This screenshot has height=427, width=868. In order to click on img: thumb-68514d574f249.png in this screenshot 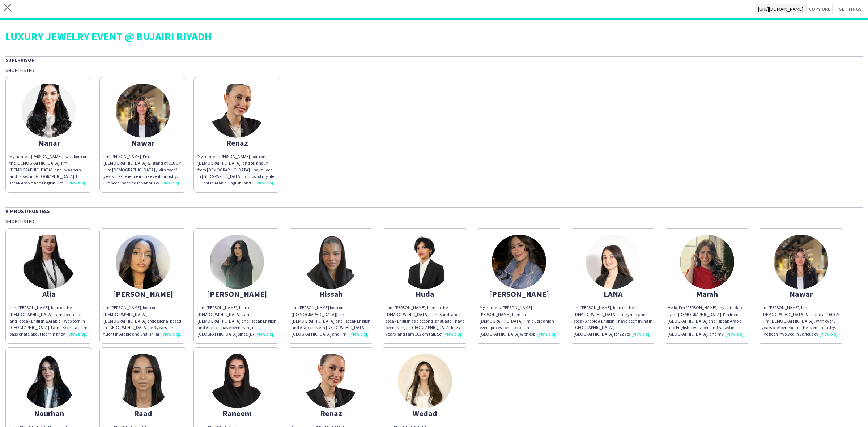, I will do `click(331, 261)`.